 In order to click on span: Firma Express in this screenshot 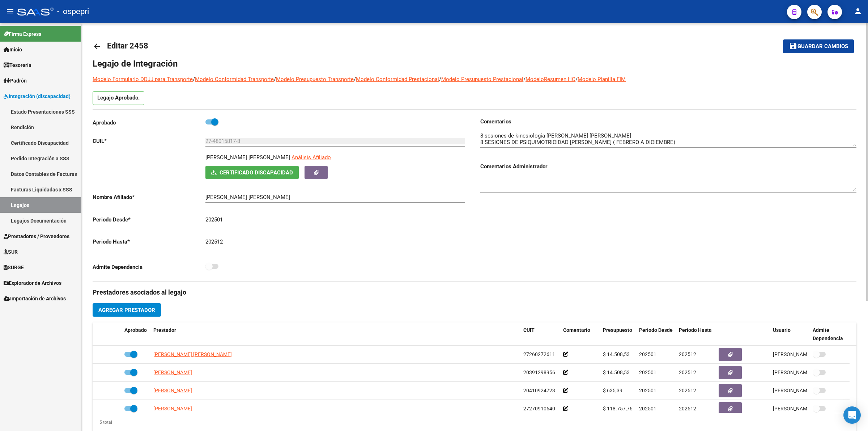, I will do `click(23, 34)`.